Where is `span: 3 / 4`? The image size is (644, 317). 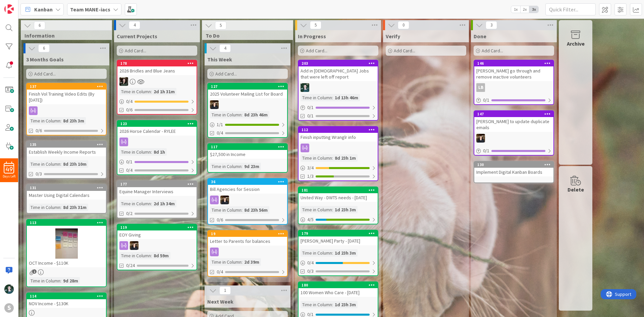
span: 3 / 4 is located at coordinates (310, 168).